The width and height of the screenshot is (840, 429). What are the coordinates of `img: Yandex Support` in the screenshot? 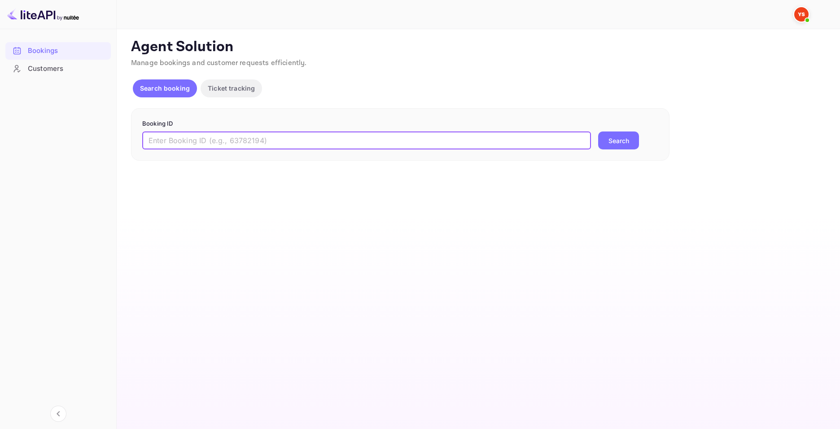 It's located at (801, 14).